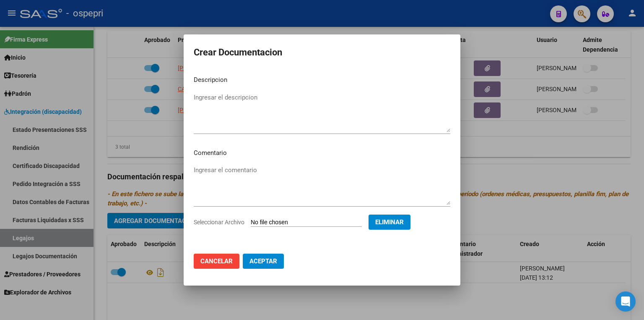 This screenshot has width=644, height=320. What do you see at coordinates (217, 261) in the screenshot?
I see `span: Cancelar` at bounding box center [217, 261].